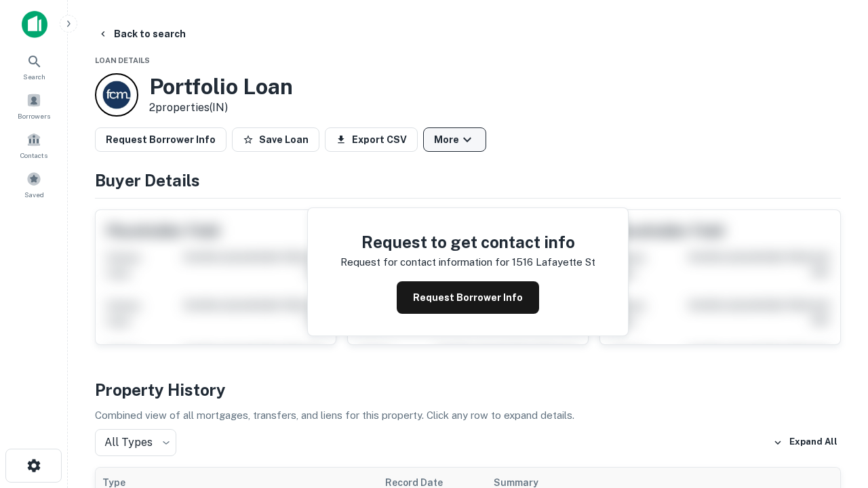  Describe the element at coordinates (834, 412) in the screenshot. I see `div: Chat Widget` at that location.